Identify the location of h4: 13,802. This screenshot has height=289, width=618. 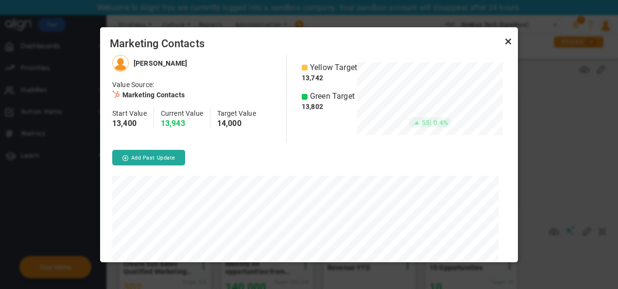
(329, 106).